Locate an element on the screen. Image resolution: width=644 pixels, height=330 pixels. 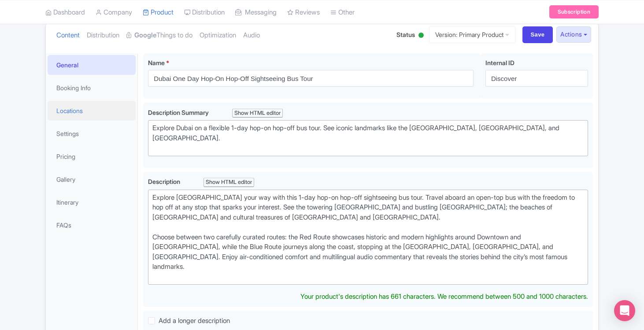
a: Content is located at coordinates (68, 35).